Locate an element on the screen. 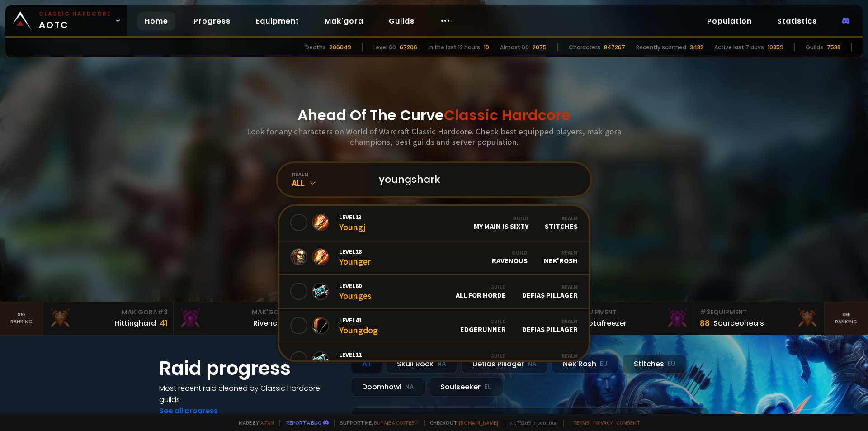 The width and height of the screenshot is (868, 431). input: Search a character... is located at coordinates (477, 180).